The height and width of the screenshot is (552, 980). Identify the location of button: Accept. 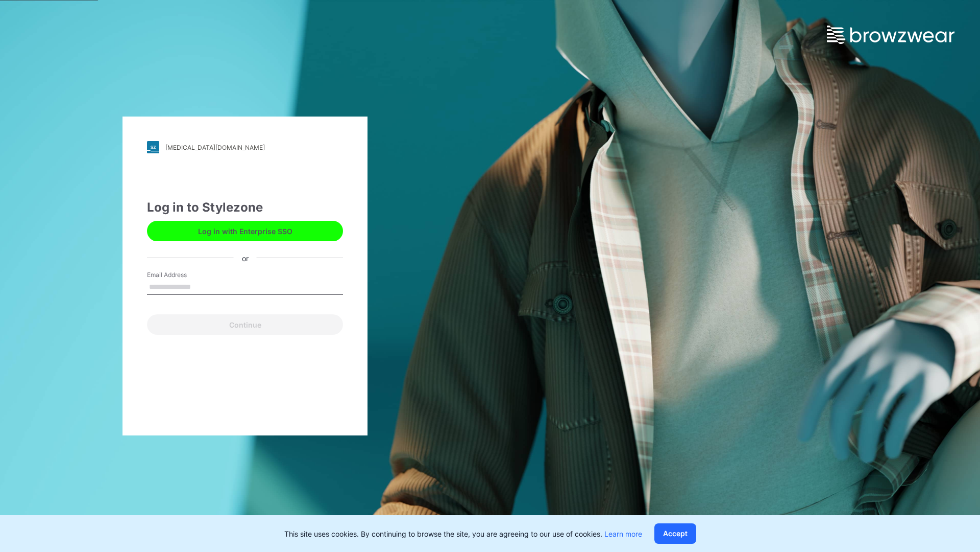
(676, 533).